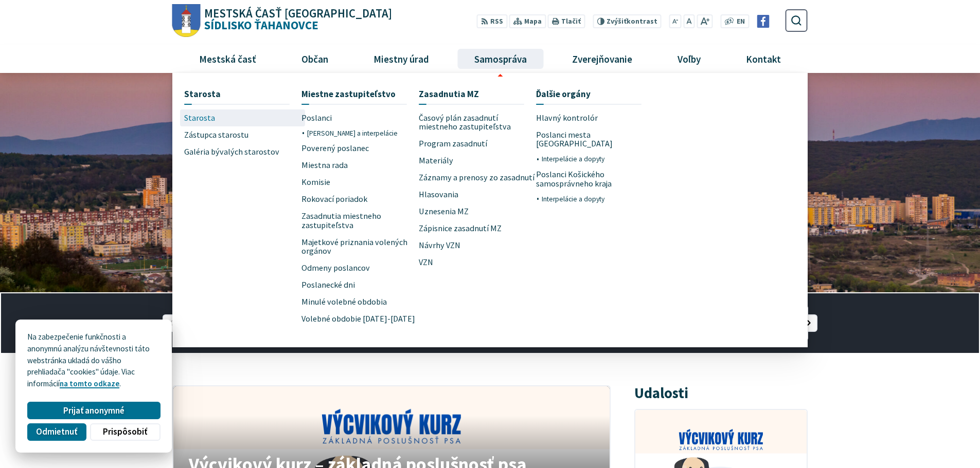 The image size is (980, 468). Describe the element at coordinates (325, 165) in the screenshot. I see `span: Miestna rada` at that location.